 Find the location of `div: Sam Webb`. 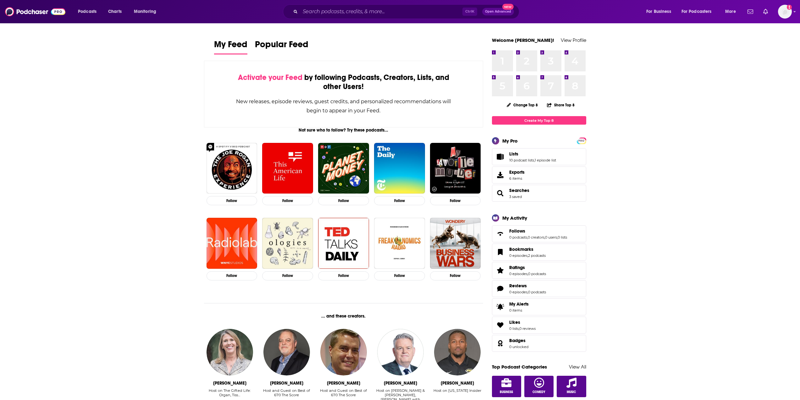

div: Sam Webb is located at coordinates (457, 383).